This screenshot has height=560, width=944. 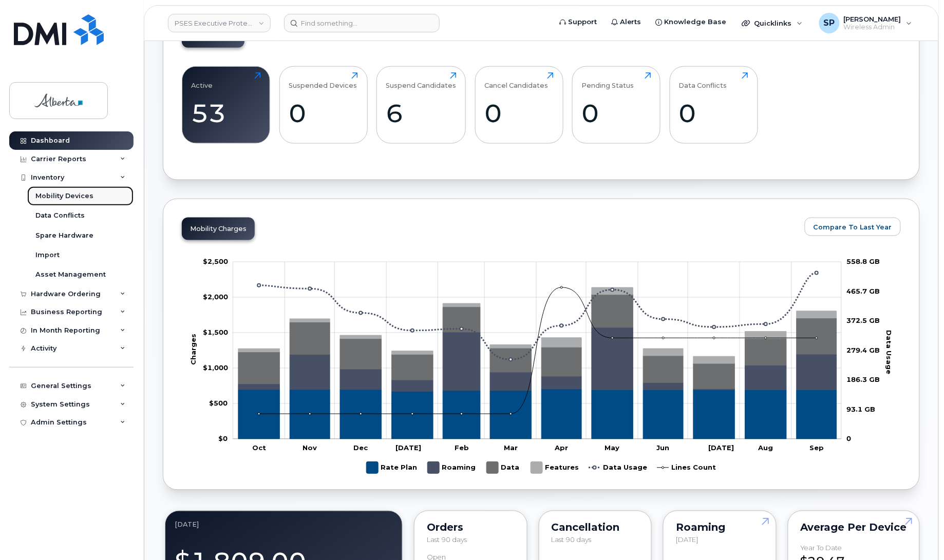 I want to click on span: SP, so click(x=830, y=23).